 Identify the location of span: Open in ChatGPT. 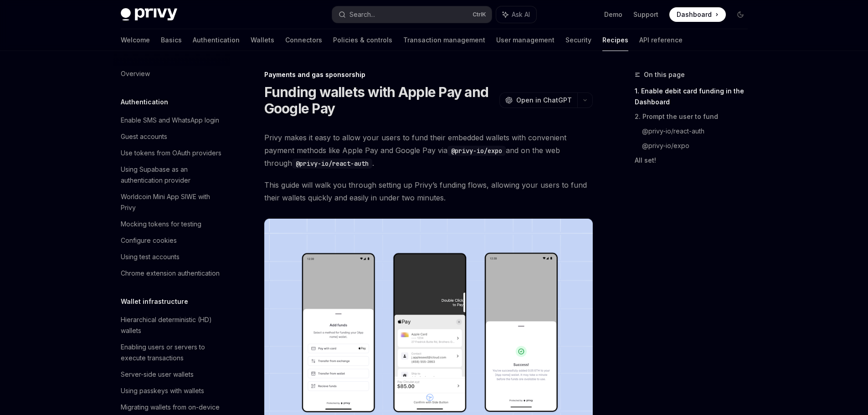
(544, 100).